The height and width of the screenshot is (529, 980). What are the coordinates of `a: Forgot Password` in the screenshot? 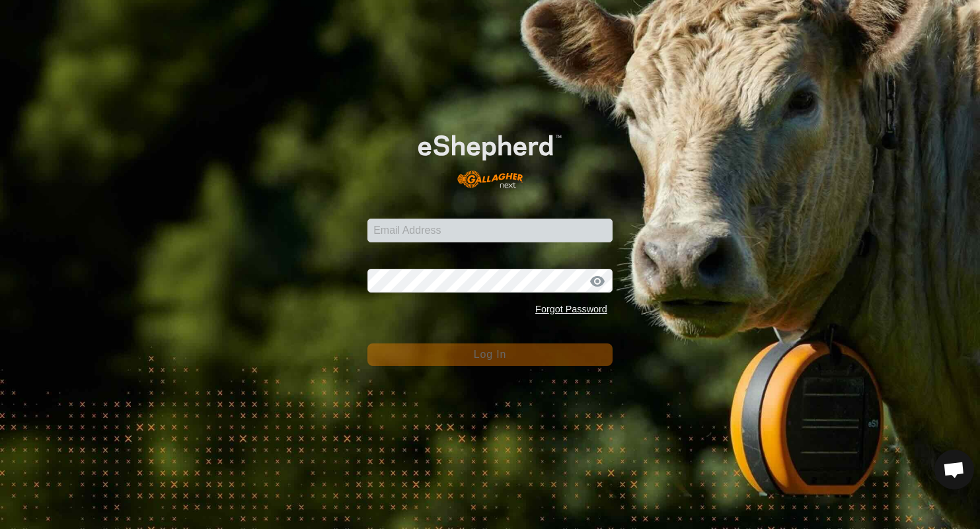 It's located at (571, 309).